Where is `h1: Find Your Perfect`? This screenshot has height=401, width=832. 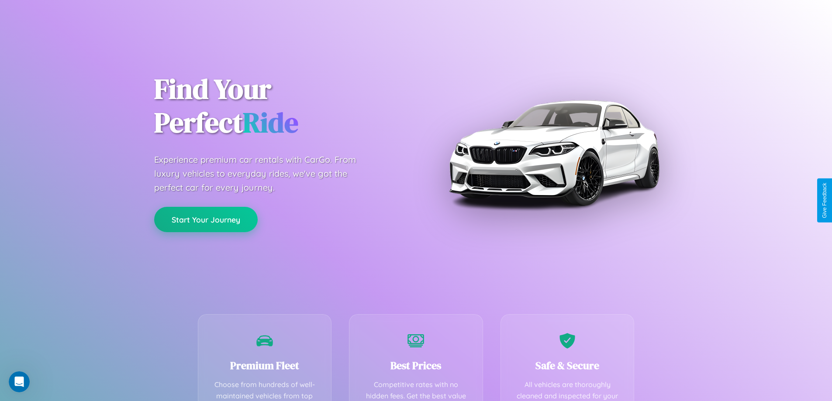 h1: Find Your Perfect is located at coordinates (279, 106).